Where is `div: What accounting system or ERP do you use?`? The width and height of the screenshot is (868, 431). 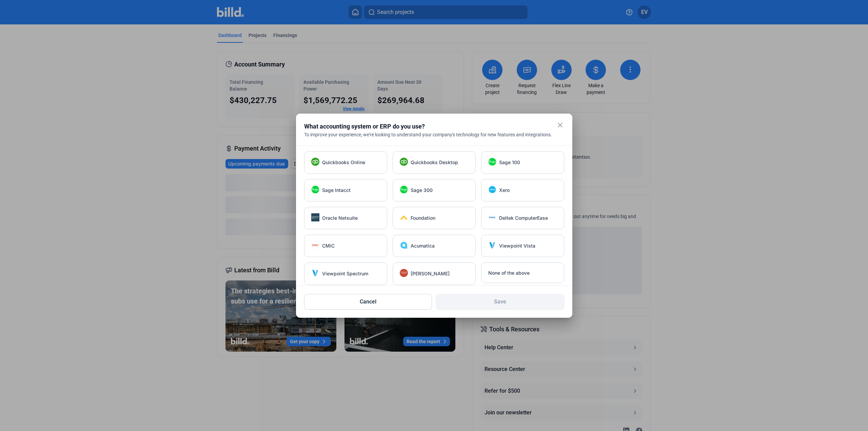 div: What accounting system or ERP do you use? is located at coordinates (425, 127).